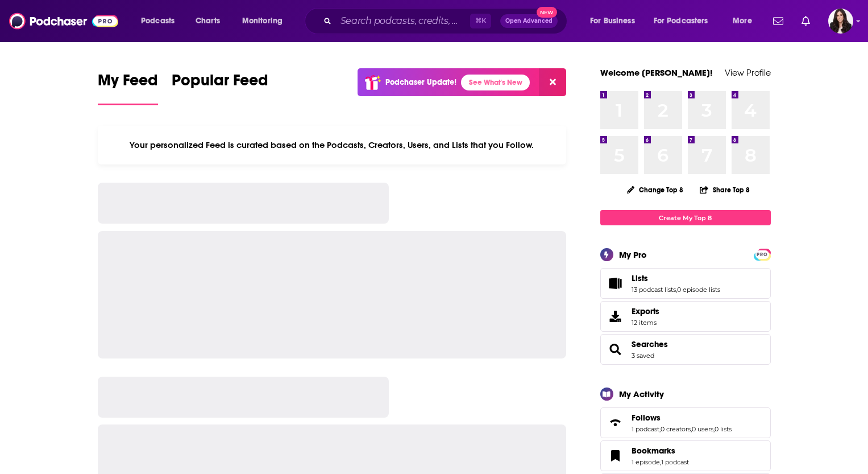 Image resolution: width=868 pixels, height=474 pixels. I want to click on img: Podchaser - Follow, Share and Rate Podcasts, so click(64, 21).